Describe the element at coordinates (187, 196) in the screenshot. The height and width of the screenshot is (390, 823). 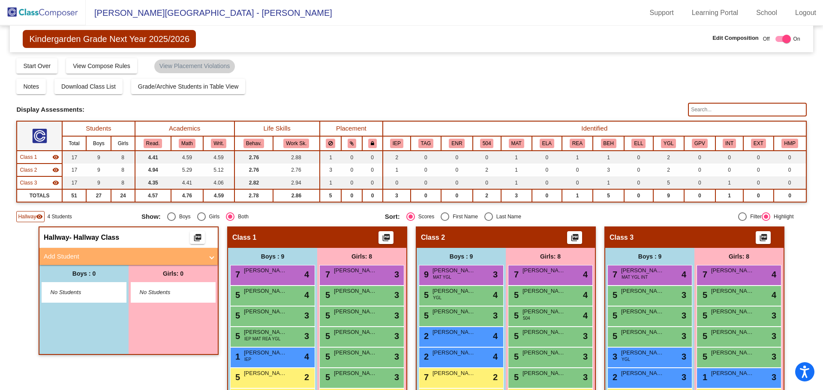
I see `td: 4.76` at that location.